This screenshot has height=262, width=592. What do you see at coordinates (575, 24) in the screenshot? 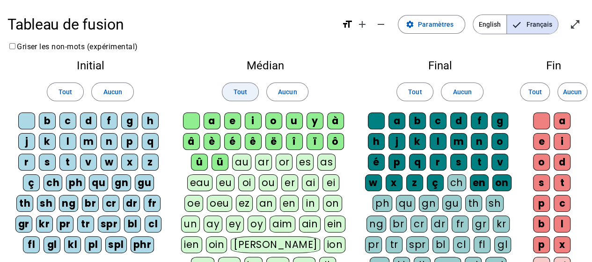
I see `mat-icon: open_in_full` at bounding box center [575, 24].